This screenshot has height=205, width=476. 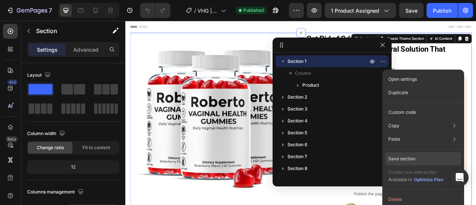 I want to click on span: Section 1, so click(x=297, y=61).